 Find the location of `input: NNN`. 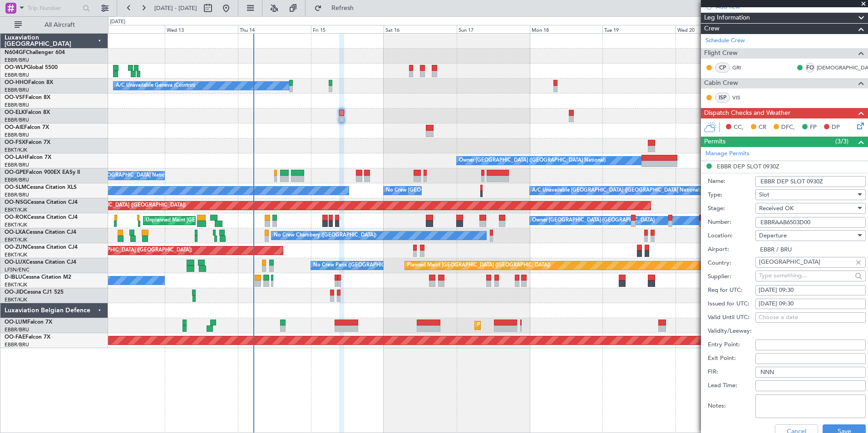

input: NNN is located at coordinates (811, 372).